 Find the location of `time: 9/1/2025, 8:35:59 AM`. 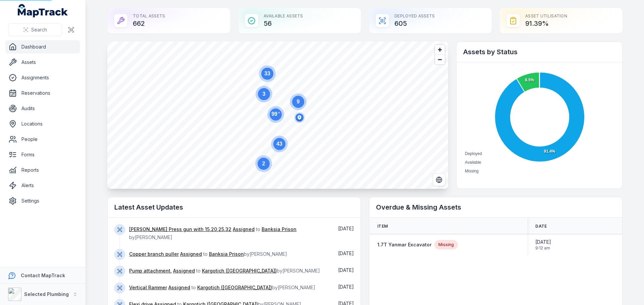

time: 9/1/2025, 8:35:59 AM is located at coordinates (346, 270).